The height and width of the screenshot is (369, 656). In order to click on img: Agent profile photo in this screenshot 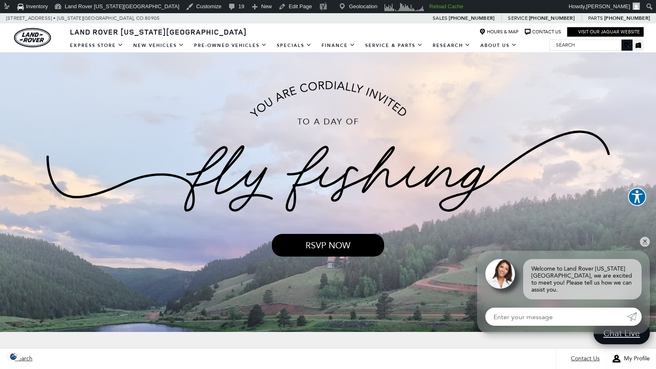, I will do `click(500, 274)`.